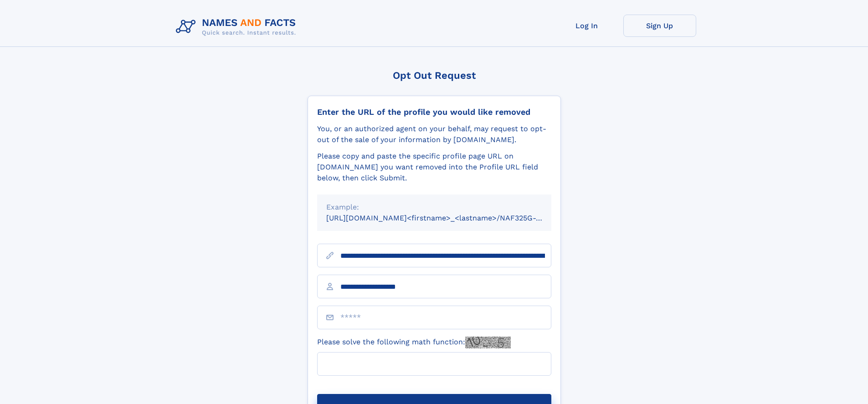 The width and height of the screenshot is (868, 404). What do you see at coordinates (587, 26) in the screenshot?
I see `a: Log In` at bounding box center [587, 26].